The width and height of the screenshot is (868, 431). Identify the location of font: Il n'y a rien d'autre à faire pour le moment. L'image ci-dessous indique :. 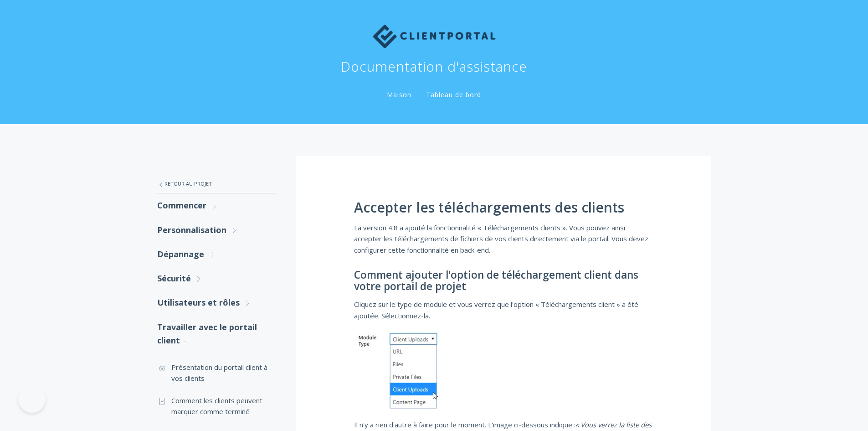
(464, 425).